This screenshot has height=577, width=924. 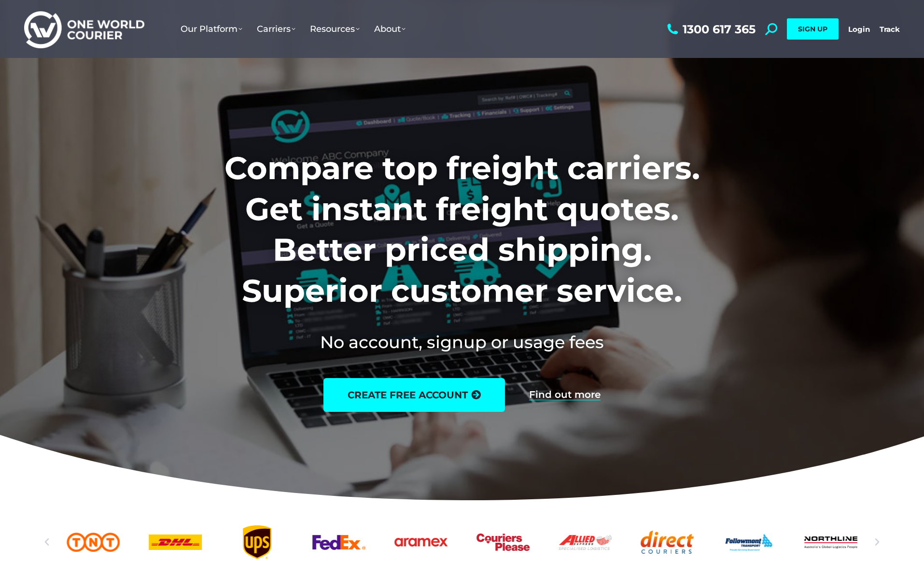 I want to click on div: UPS logo, so click(x=257, y=542).